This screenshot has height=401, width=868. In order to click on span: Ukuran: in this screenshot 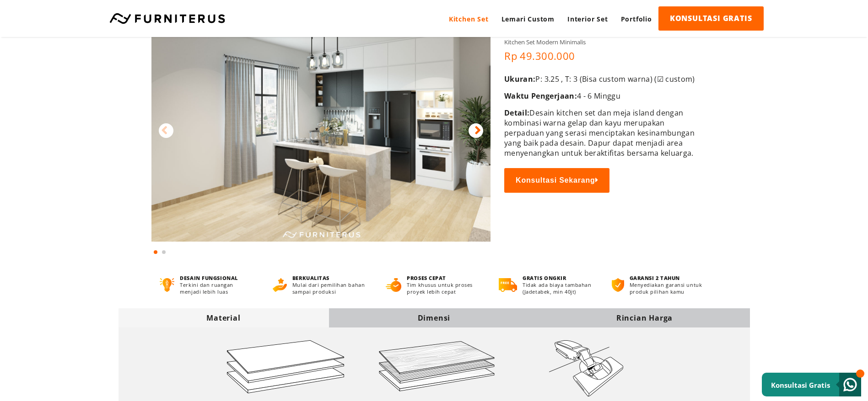, I will do `click(519, 79)`.